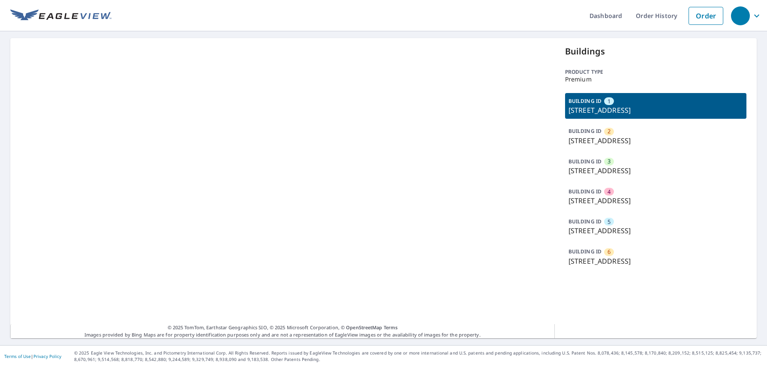 This screenshot has height=367, width=767. I want to click on span: 5, so click(609, 222).